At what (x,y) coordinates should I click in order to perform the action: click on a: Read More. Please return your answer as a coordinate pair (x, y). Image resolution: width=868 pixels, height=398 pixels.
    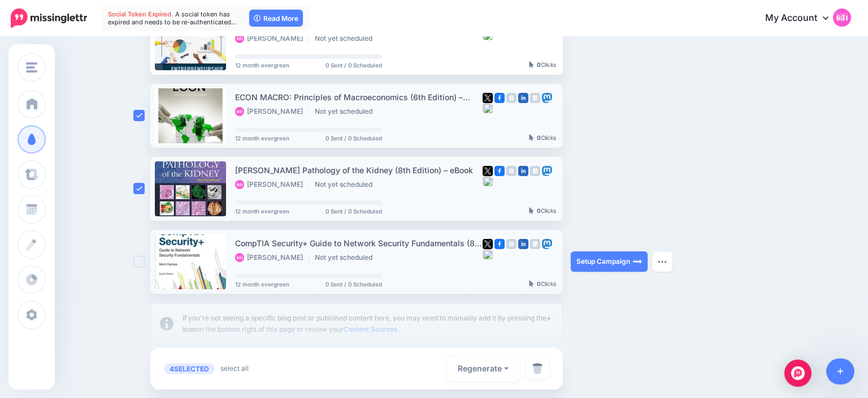
    Looking at the image, I should click on (276, 18).